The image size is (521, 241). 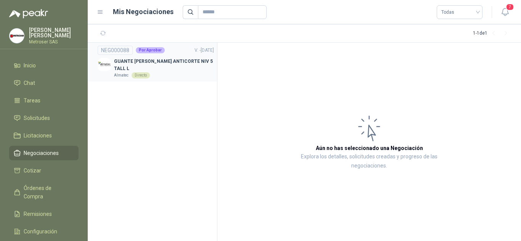 What do you see at coordinates (40, 232) in the screenshot?
I see `span: Configuración` at bounding box center [40, 232].